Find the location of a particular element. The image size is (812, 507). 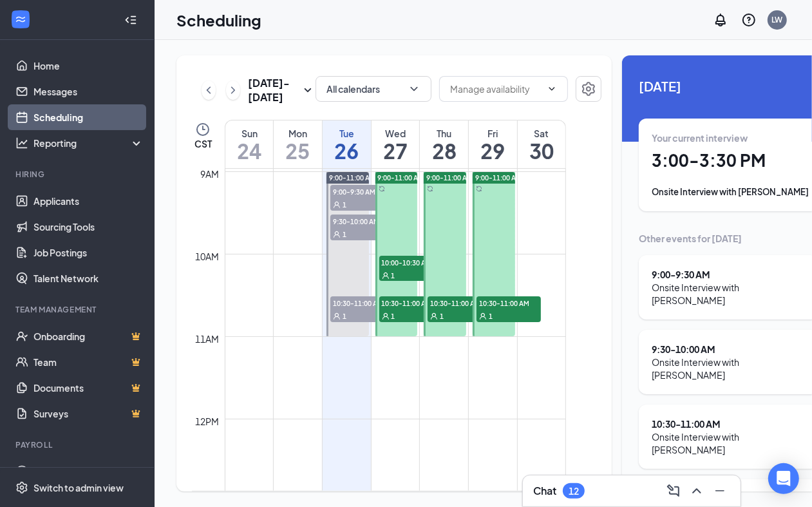

h1: 29 is located at coordinates (493, 151).